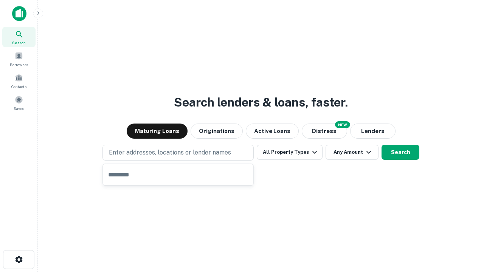 The image size is (484, 272). Describe the element at coordinates (19, 65) in the screenshot. I see `span: Borrowers` at that location.